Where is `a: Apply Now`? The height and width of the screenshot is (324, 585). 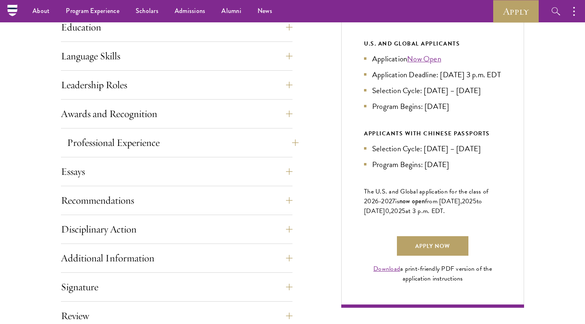
a: Apply Now is located at coordinates (433, 246).